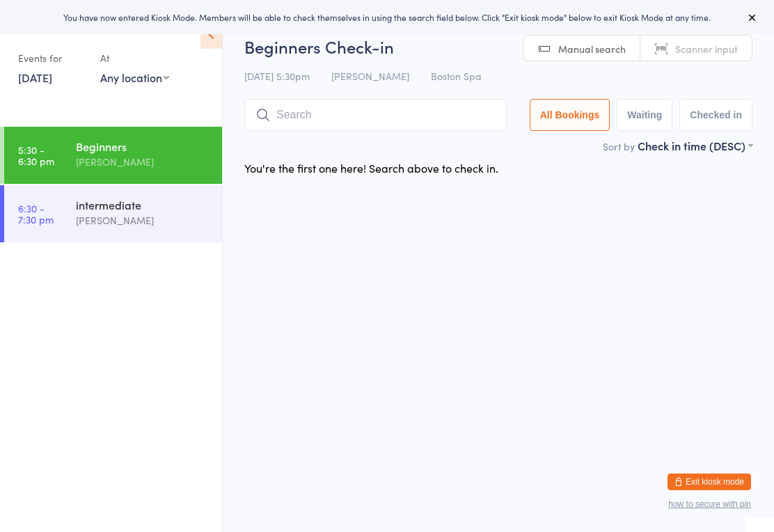 Image resolution: width=774 pixels, height=532 pixels. What do you see at coordinates (695, 146) in the screenshot?
I see `div: Check in time (DESC)` at bounding box center [695, 146].